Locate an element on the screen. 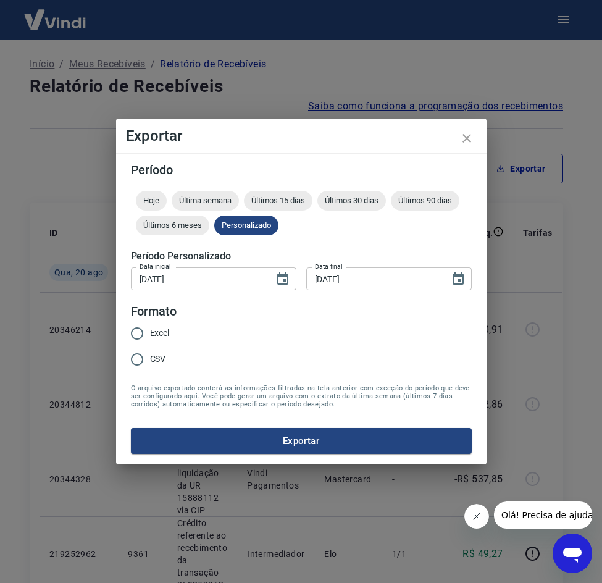 This screenshot has width=602, height=583. label: Data inicial is located at coordinates (155, 266).